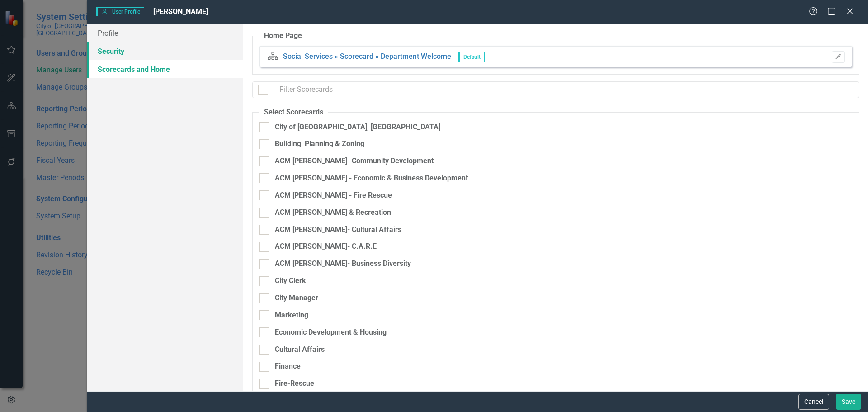 Image resolution: width=868 pixels, height=412 pixels. I want to click on div: Fire-Rescue, so click(294, 383).